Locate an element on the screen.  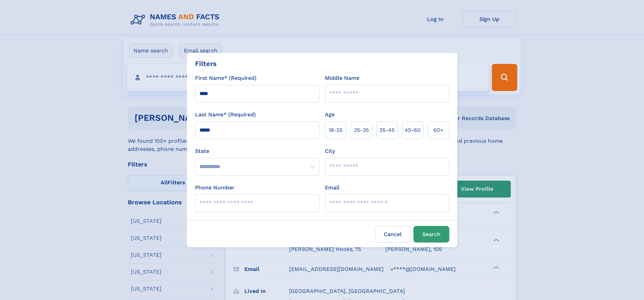
label: Last Name* (Required) is located at coordinates (226, 114).